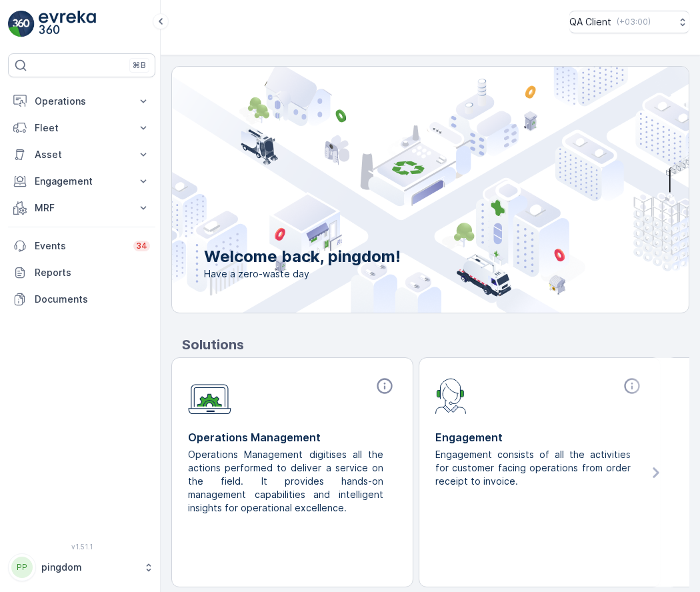 The height and width of the screenshot is (592, 700). Describe the element at coordinates (80, 246) in the screenshot. I see `p: Events` at that location.